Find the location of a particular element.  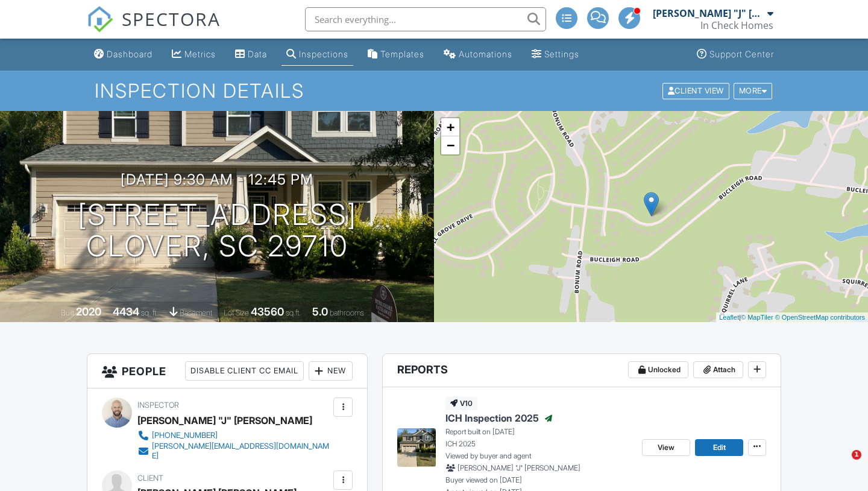

a: Metrics is located at coordinates (193, 55).